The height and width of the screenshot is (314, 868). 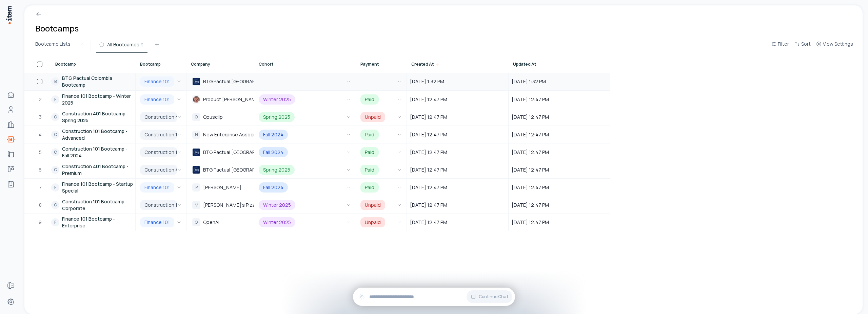 What do you see at coordinates (434, 297) in the screenshot?
I see `div: Continue Chat` at bounding box center [434, 297].